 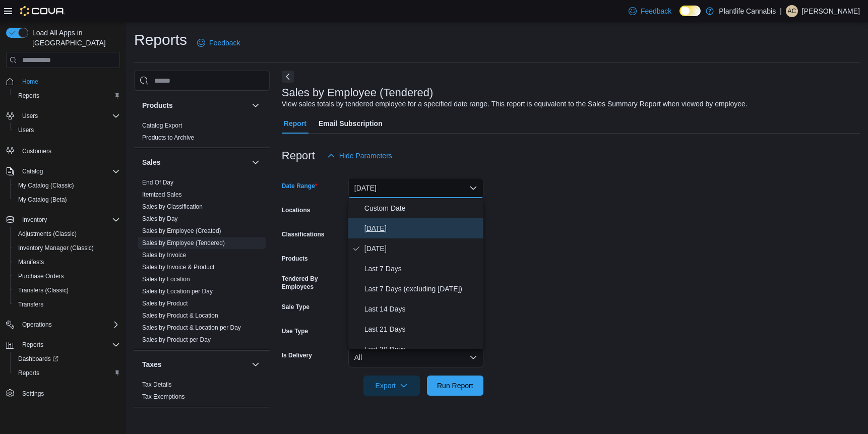 What do you see at coordinates (180, 316) in the screenshot?
I see `span: Sales by Product & Location` at bounding box center [180, 316].